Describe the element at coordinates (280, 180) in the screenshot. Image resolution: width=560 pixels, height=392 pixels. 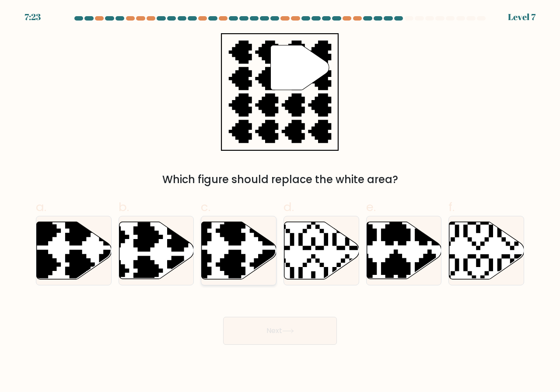
I see `div: Which figure should replace the white area?` at that location.